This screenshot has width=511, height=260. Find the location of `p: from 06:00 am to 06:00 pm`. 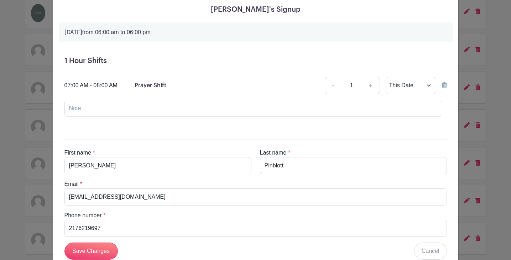

p: from 06:00 am to 06:00 pm is located at coordinates (256, 32).